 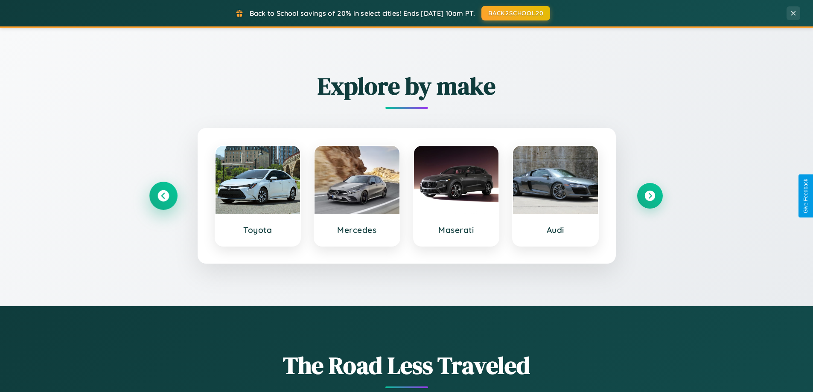 I want to click on h3: Mercedes, so click(x=357, y=230).